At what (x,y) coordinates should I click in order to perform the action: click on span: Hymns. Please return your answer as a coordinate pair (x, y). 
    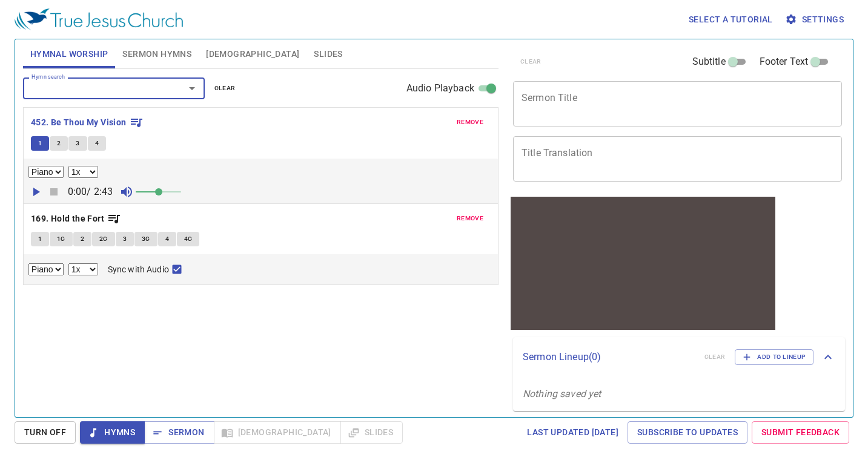
    Looking at the image, I should click on (112, 433).